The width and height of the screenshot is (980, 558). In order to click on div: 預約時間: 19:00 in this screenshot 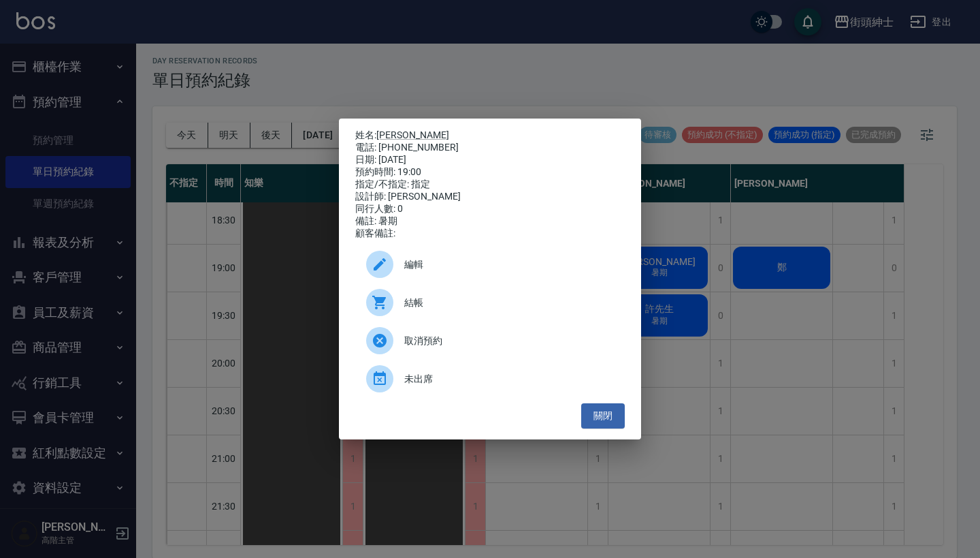, I will do `click(490, 173)`.